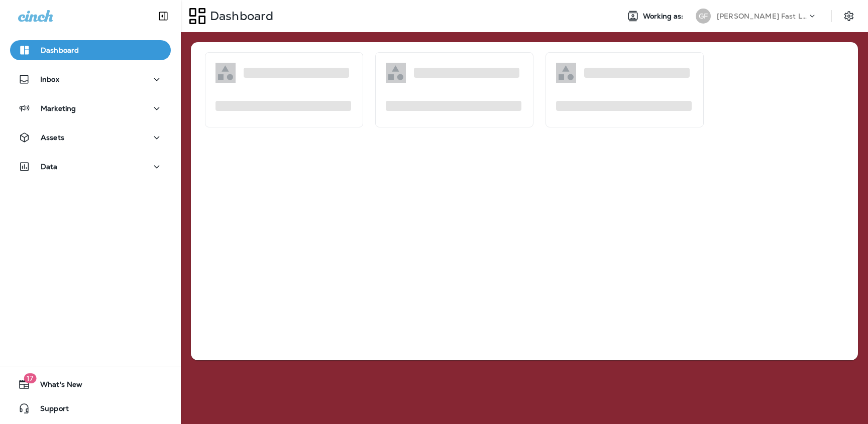 The height and width of the screenshot is (424, 868). Describe the element at coordinates (52, 137) in the screenshot. I see `p: Assets` at that location.